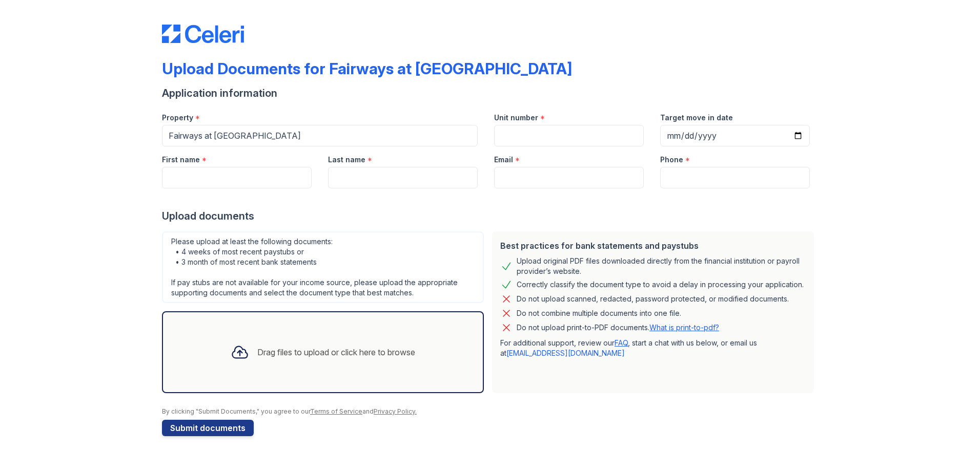 This screenshot has width=980, height=473. I want to click on div: Do not combine multiple documents into one file., so click(599, 313).